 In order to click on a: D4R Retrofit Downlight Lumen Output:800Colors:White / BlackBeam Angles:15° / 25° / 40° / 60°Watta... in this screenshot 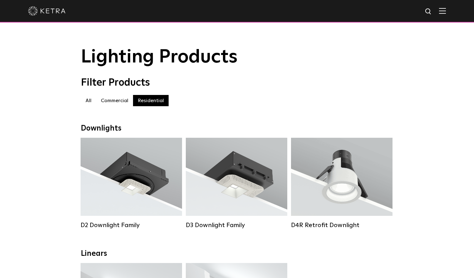, I will do `click(342, 183)`.